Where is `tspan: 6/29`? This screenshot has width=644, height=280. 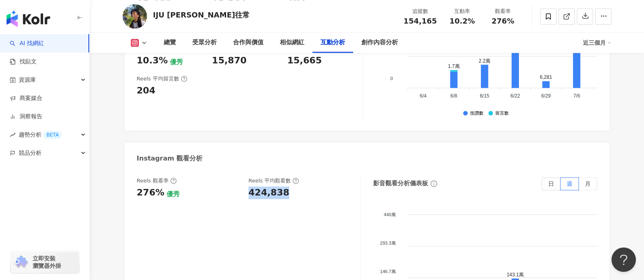 tspan: 6/29 is located at coordinates (546, 96).